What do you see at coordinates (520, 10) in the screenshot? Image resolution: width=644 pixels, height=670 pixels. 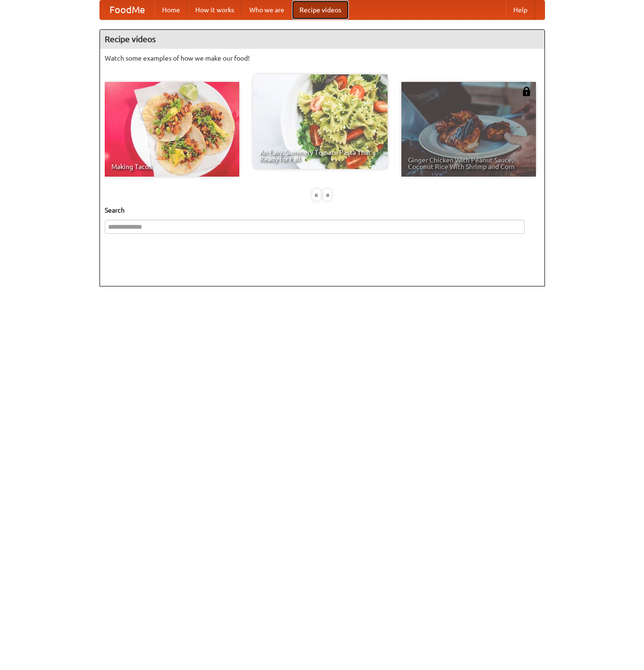 I see `a: Help` at bounding box center [520, 10].